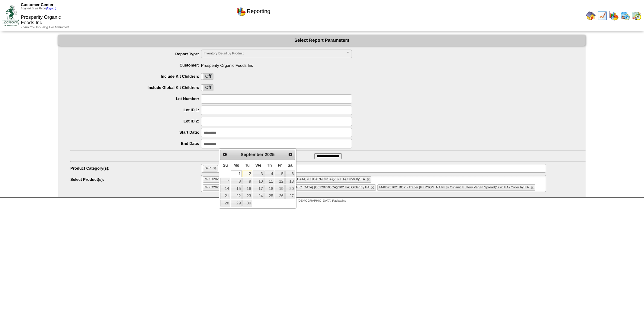  Describe the element at coordinates (322, 40) in the screenshot. I see `div: Select Report Parameters` at that location.